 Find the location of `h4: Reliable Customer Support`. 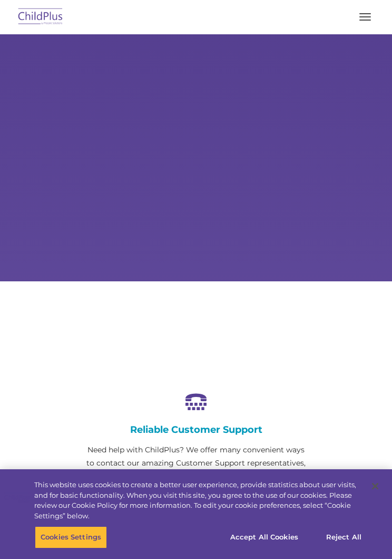

h4: Reliable Customer Support is located at coordinates (196, 429).